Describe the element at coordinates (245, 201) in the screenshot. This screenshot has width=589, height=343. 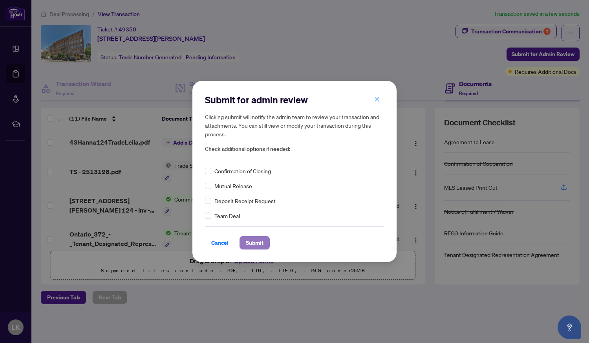
I see `span: Deposit Receipt Request` at that location.